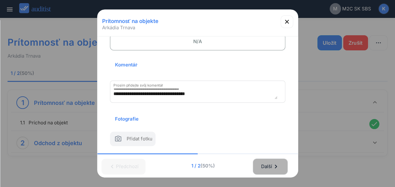 The image size is (395, 187). I want to click on textarea: Prosím přidejte svůj komentář, so click(195, 94).